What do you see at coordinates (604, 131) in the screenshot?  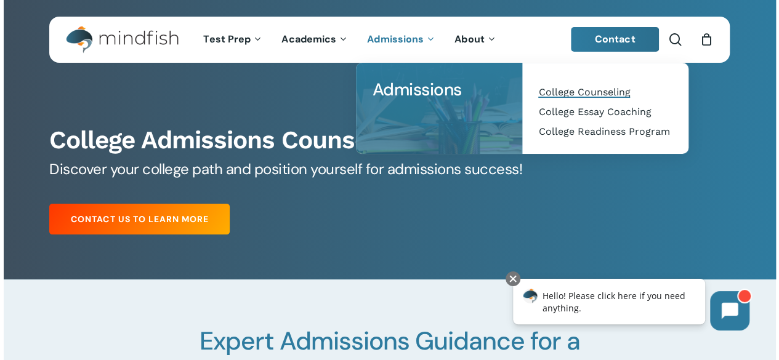 I see `span: College Readiness Program` at bounding box center [604, 131].